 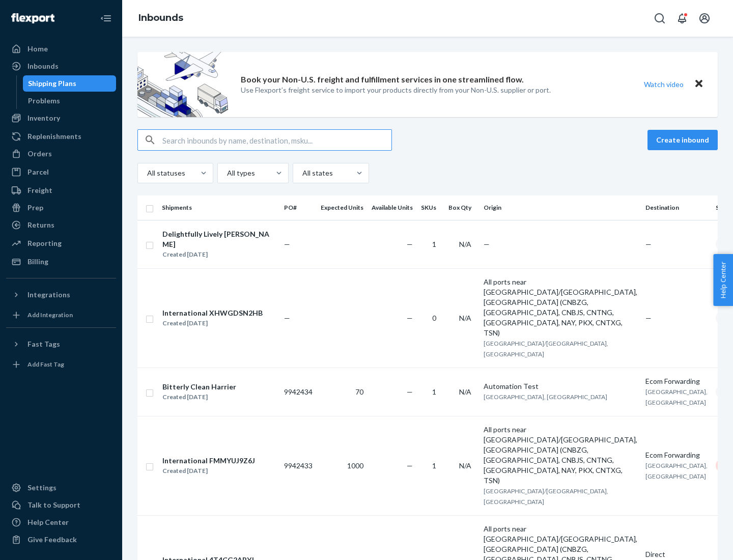 I want to click on th: Shipments, so click(x=219, y=207).